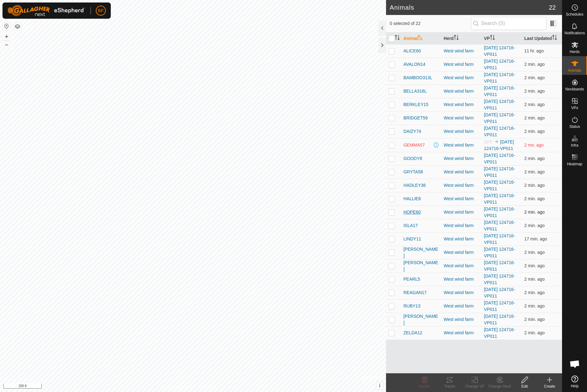  Describe the element at coordinates (469, 8) in the screenshot. I see `h2: Animals` at that location.